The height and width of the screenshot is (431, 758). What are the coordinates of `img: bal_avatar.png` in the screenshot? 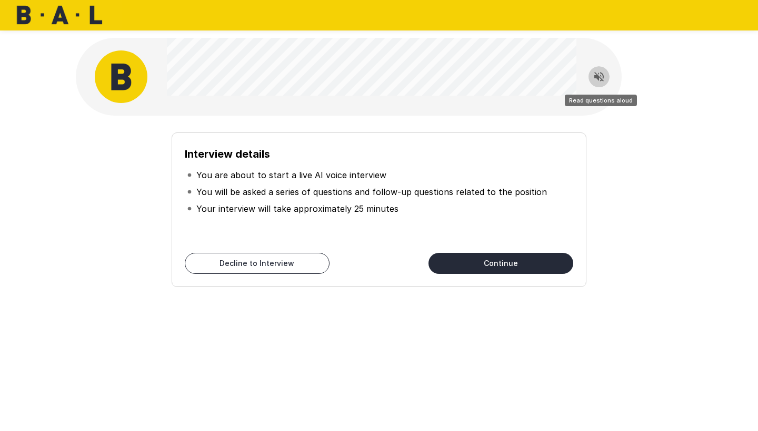 It's located at (121, 77).